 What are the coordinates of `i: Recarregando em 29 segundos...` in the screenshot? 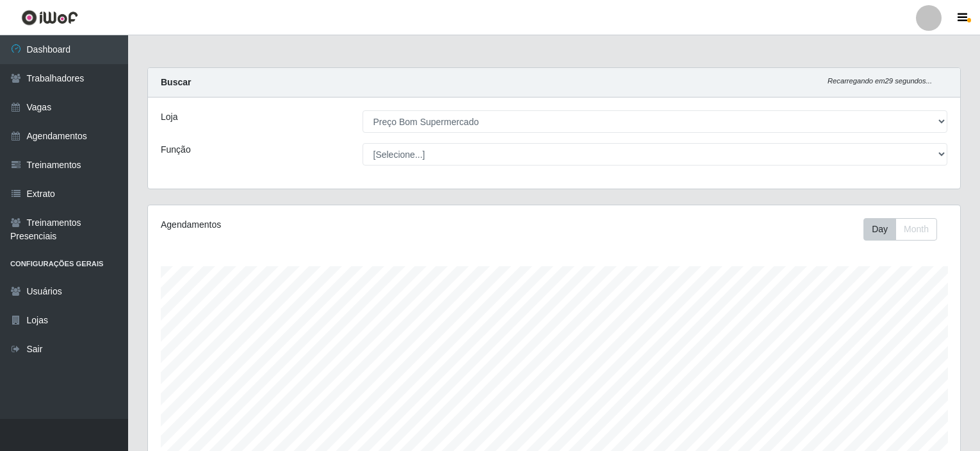 It's located at (880, 81).